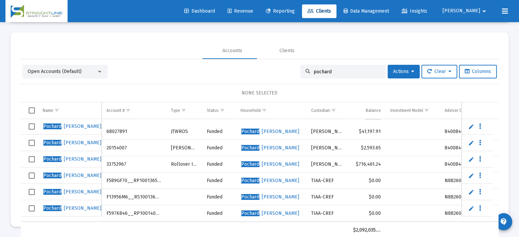  Describe the element at coordinates (327, 214) in the screenshot. I see `td: TIAA-CREF` at that location.